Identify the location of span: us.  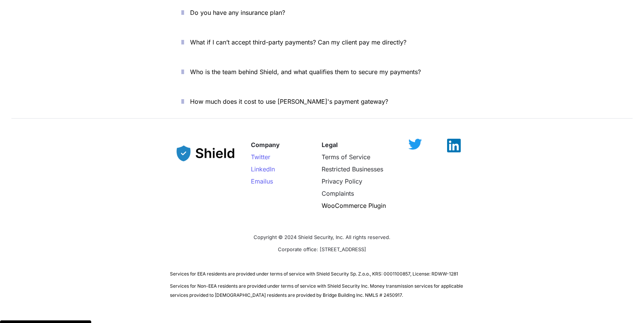
(269, 181).